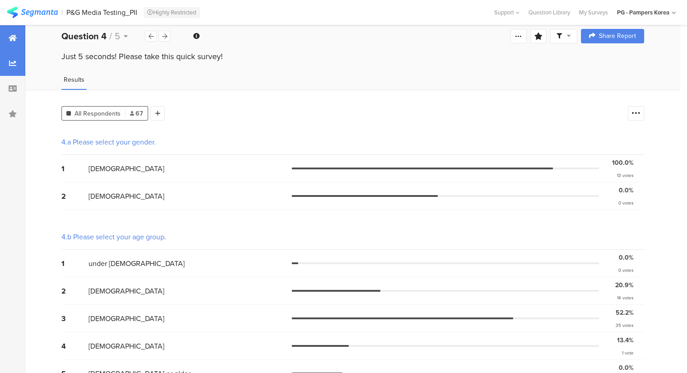 The width and height of the screenshot is (687, 373). I want to click on span: Results, so click(74, 80).